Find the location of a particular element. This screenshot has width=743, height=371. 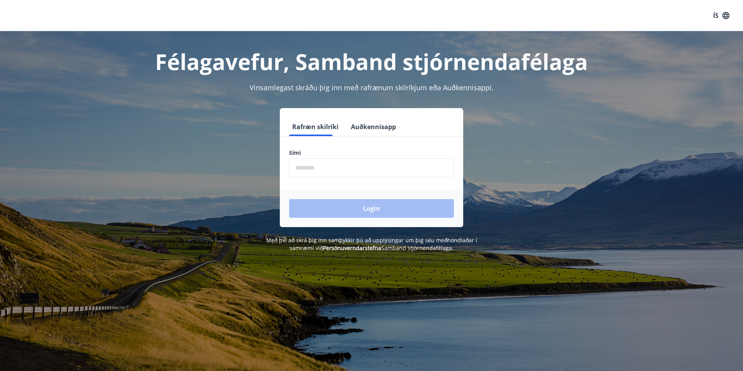

button: Rafræn skilríki is located at coordinates (315, 127).